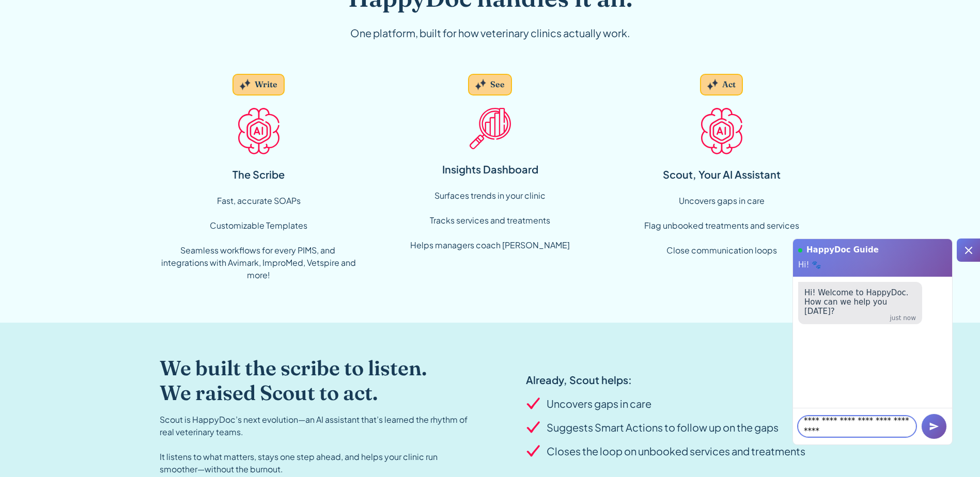 The height and width of the screenshot is (477, 980). I want to click on div: Fast, accurate SOAPs Customizable Templates ‍ Seamless workflows for every PIMS, and integrations..., so click(259, 238).